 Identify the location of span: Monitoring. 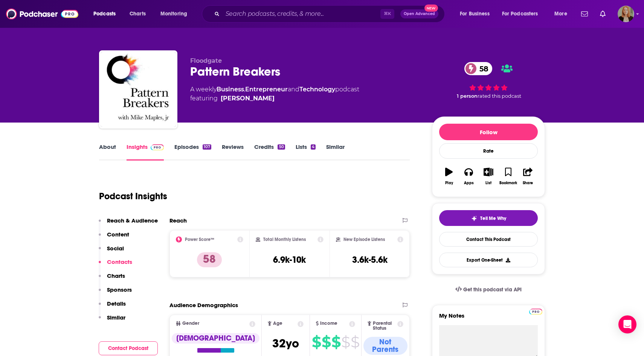
(173, 14).